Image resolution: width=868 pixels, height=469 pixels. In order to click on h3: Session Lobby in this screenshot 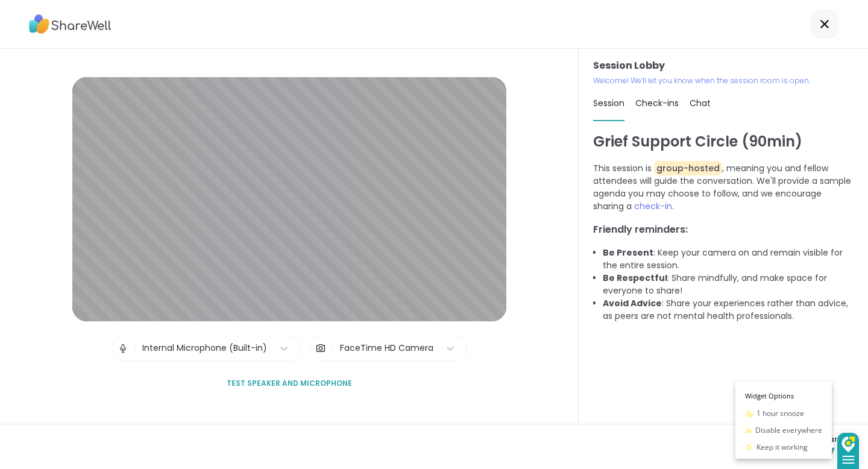, I will do `click(723, 65)`.